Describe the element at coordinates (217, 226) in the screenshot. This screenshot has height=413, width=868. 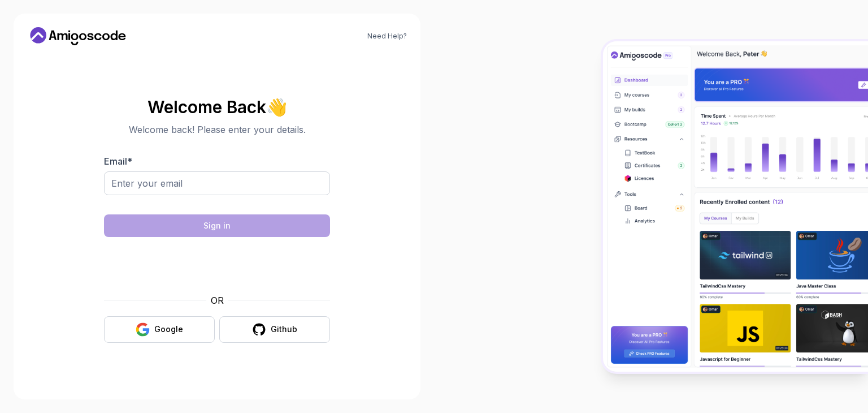
I see `div: Sign in` at that location.